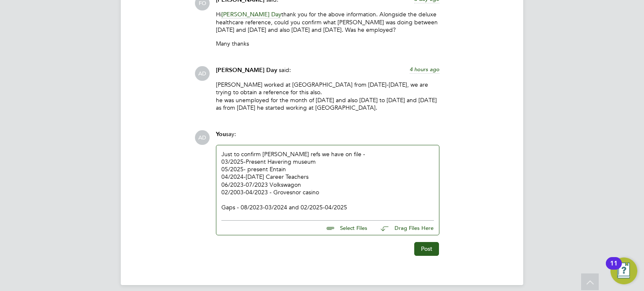 This screenshot has width=644, height=291. Describe the element at coordinates (328, 185) in the screenshot. I see `div: 06/2023-07/2023 Volkswagon` at that location.